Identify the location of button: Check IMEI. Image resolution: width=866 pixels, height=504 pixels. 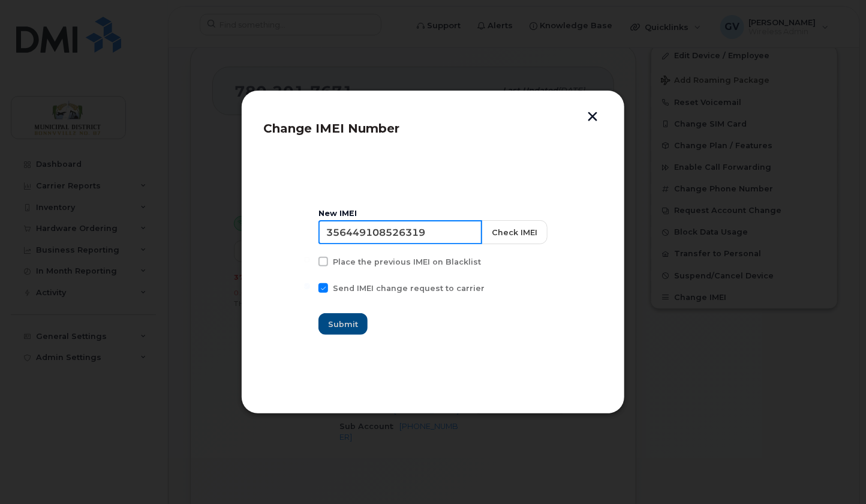
(515, 232).